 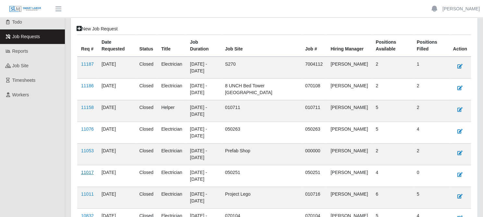 What do you see at coordinates (87, 86) in the screenshot?
I see `a: 11186` at bounding box center [87, 86].